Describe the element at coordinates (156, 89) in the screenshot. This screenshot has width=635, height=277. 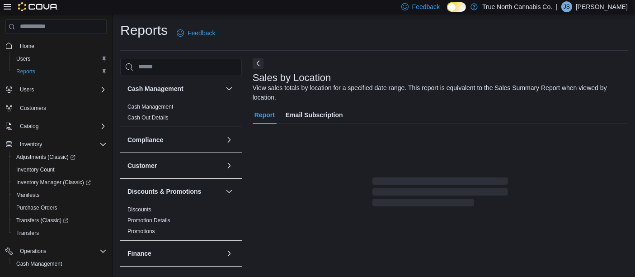
I see `h3: Cash Management` at that location.